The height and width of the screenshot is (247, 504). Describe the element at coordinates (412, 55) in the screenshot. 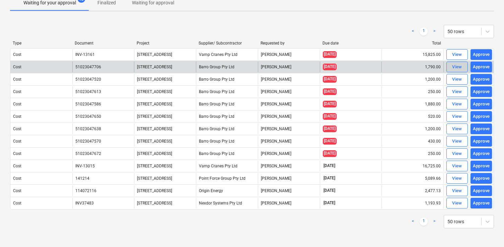

I see `div: 15,825.00` at that location.